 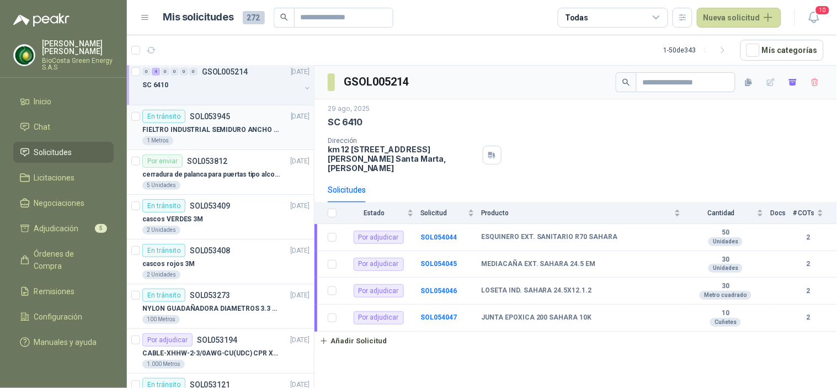 I want to click on p: SOL053409, so click(x=210, y=206).